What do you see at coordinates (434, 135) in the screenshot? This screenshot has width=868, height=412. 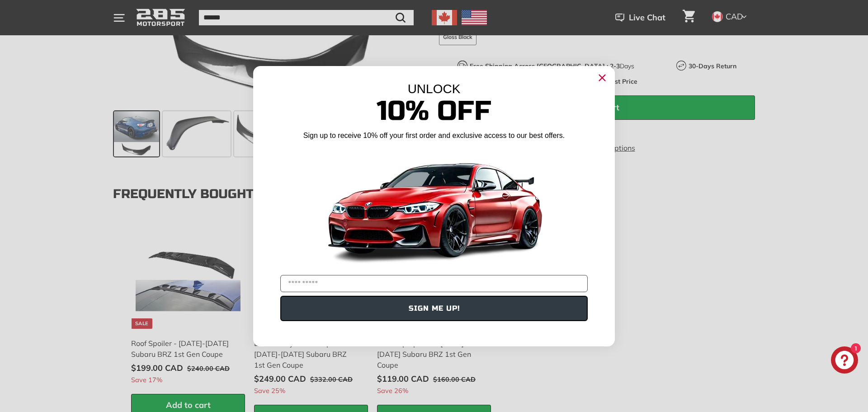 I see `span: Sign up to receive 10% off your first order and exclusive access to our best offers.` at bounding box center [434, 135].